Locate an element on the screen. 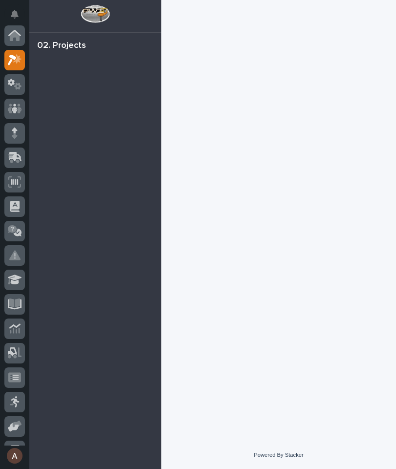  div: Notifications is located at coordinates (19, 18).